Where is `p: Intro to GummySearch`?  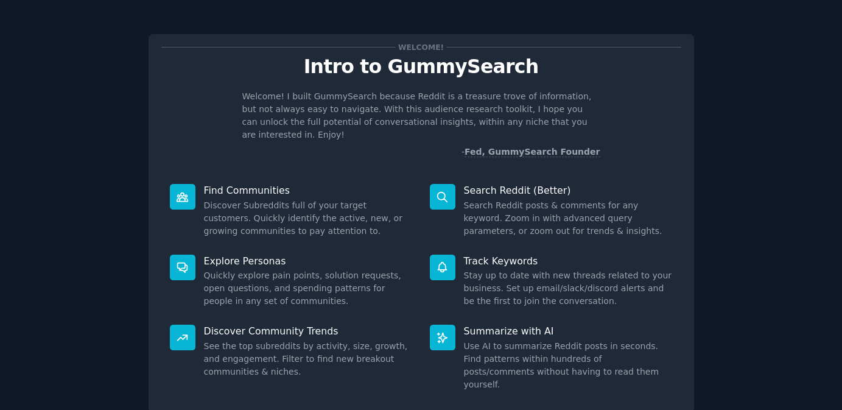
p: Intro to GummySearch is located at coordinates (421, 66).